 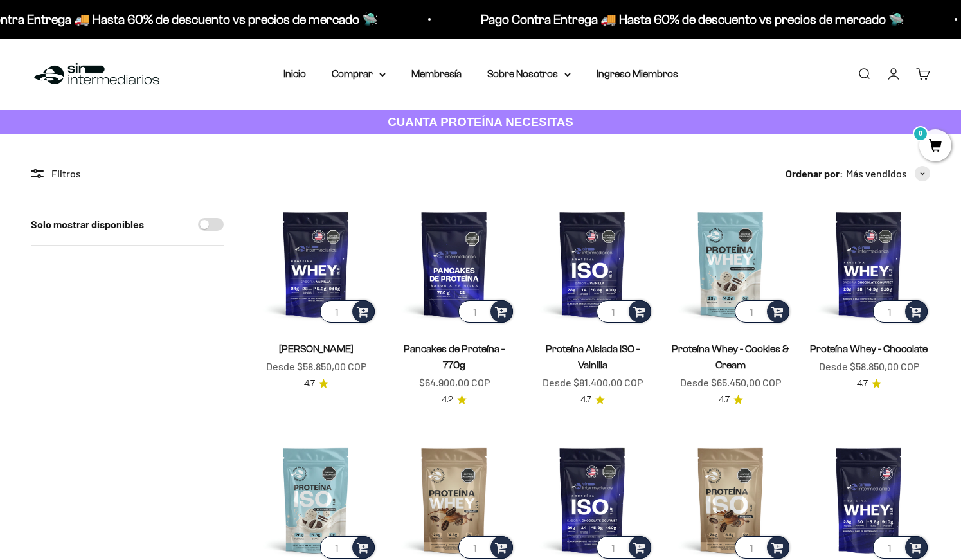 I want to click on a: 4.24.2 de 5.0 estrellas, so click(x=454, y=400).